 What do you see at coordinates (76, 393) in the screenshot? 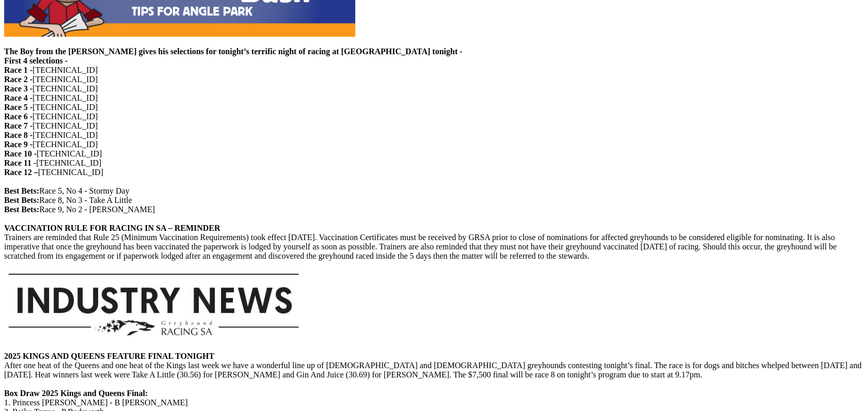
I see `strong: Box Draw 2025 Kings and Queens Final:` at bounding box center [76, 393].